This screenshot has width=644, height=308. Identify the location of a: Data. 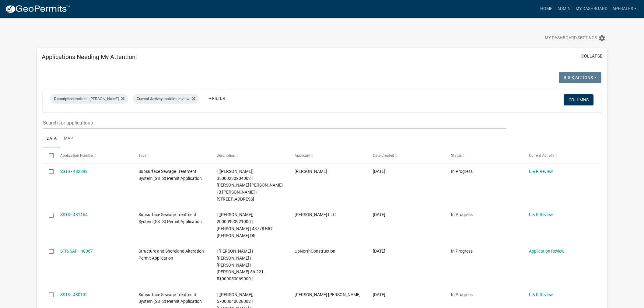
(51, 139).